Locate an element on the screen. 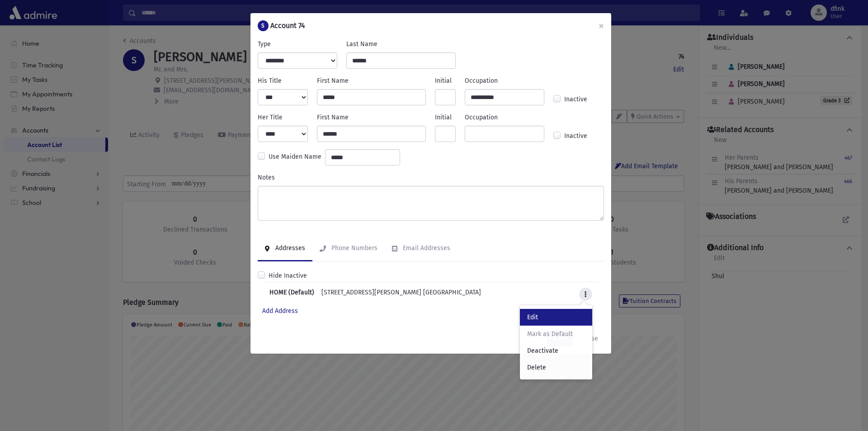 This screenshot has height=431, width=868. a: Delete is located at coordinates (556, 367).